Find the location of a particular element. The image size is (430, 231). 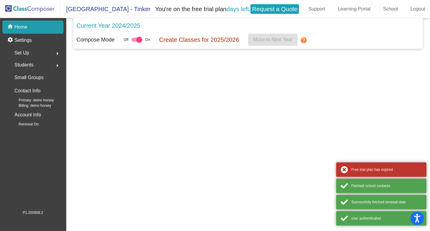

div: user authenticated is located at coordinates (386, 218).